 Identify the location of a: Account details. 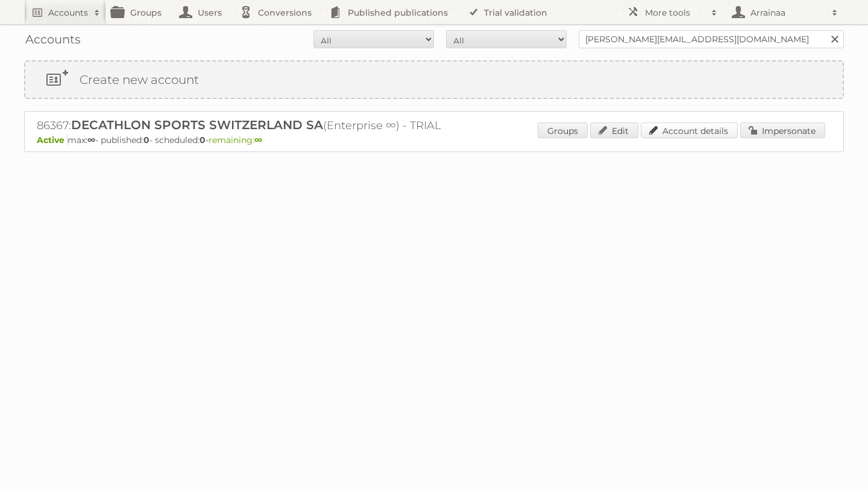
(689, 130).